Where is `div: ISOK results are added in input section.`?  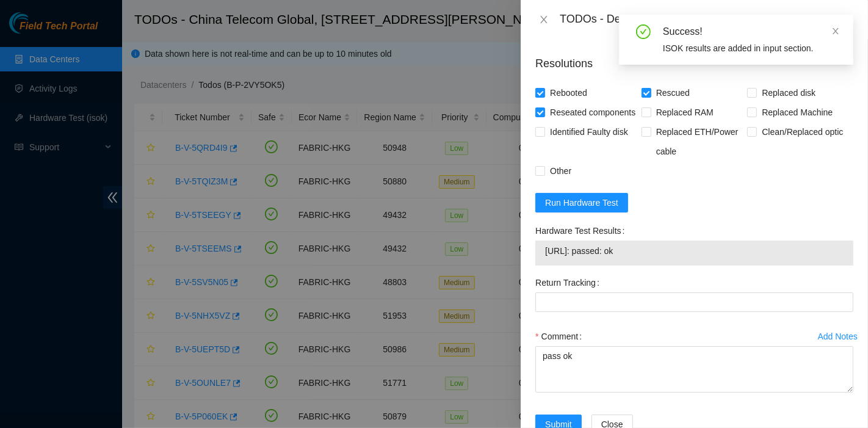 div: ISOK results are added in input section. is located at coordinates (750, 48).